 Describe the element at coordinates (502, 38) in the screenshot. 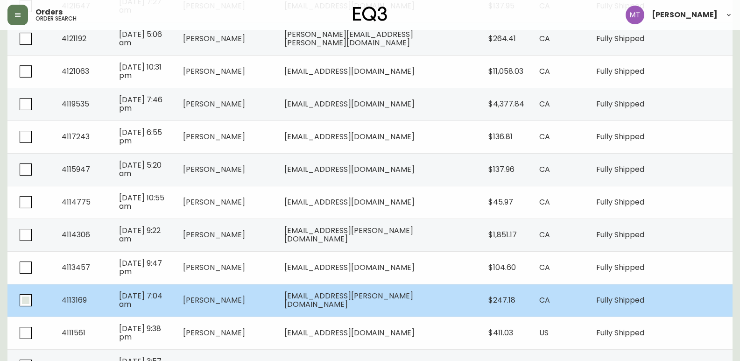

I see `span: $264.41` at that location.